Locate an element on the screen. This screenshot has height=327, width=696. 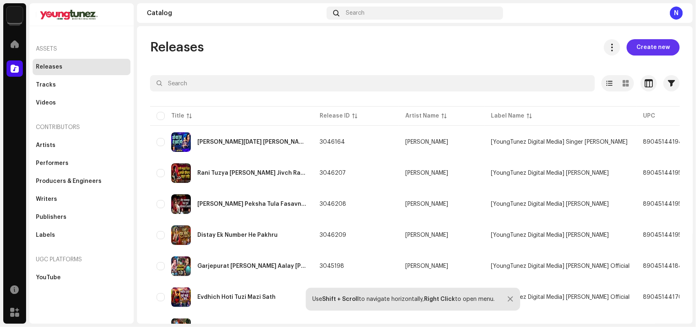
re-a-nav-header: Contributors is located at coordinates (82, 127).